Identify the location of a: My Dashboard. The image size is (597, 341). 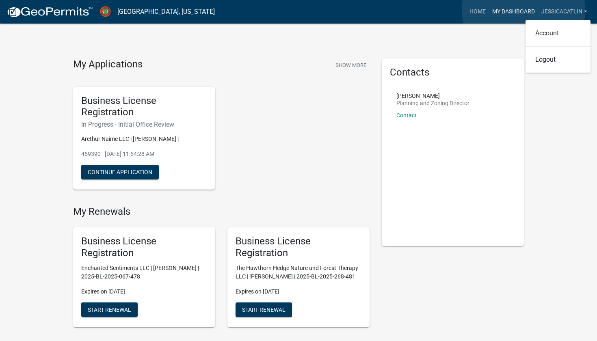
(514, 12).